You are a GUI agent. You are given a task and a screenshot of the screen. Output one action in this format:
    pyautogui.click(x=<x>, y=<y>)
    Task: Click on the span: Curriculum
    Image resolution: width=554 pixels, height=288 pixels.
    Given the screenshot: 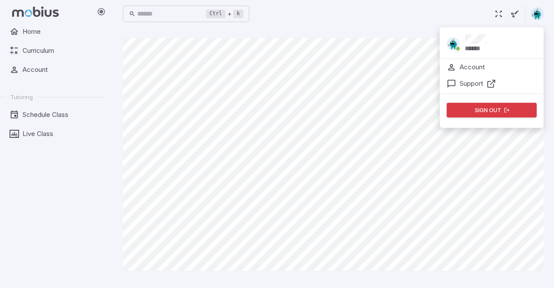 What is the action you would take?
    pyautogui.click(x=61, y=51)
    